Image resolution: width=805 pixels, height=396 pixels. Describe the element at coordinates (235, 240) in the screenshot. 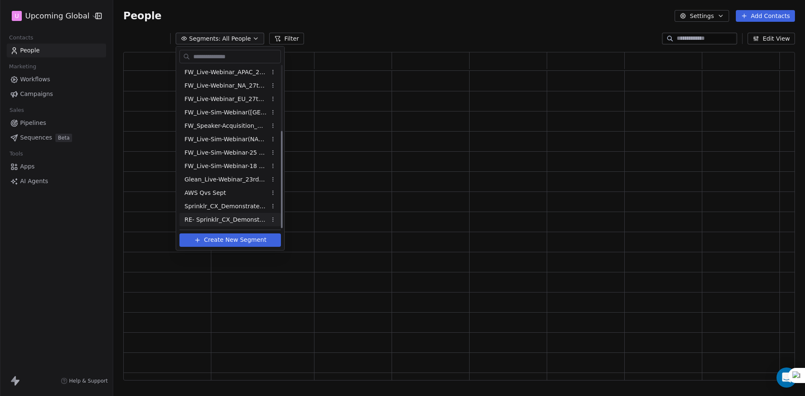

I see `span: Create New Segment` at that location.